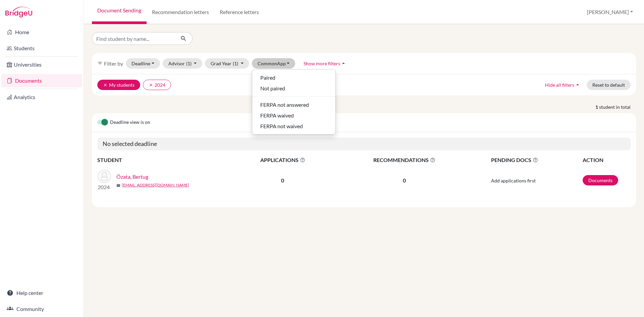 This screenshot has width=644, height=317. Describe the element at coordinates (267, 78) in the screenshot. I see `span: Paired` at that location.